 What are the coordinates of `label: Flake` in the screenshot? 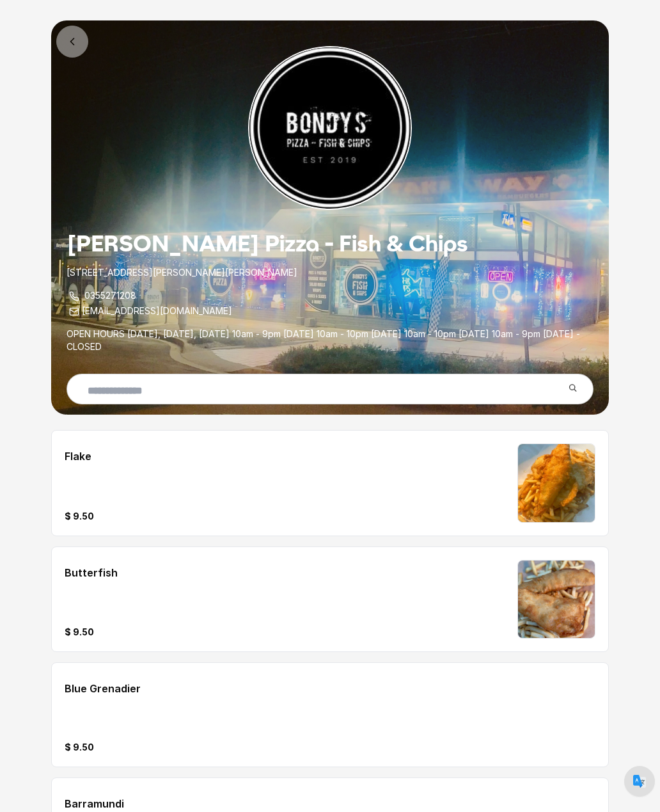 It's located at (284, 454).